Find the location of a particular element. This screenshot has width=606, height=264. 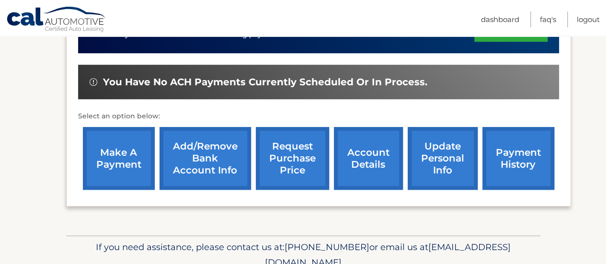

a: make a payment is located at coordinates (119, 158).